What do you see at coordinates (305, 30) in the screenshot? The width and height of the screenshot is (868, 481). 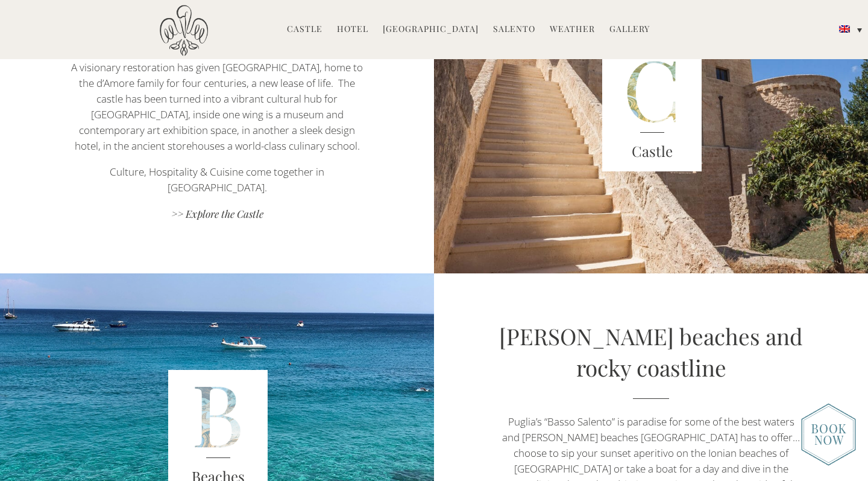 I see `a: Castle` at bounding box center [305, 30].